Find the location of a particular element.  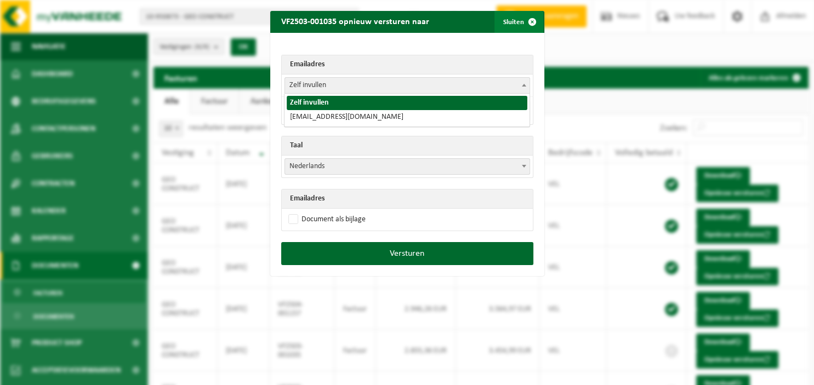

label: Document als bijlage is located at coordinates (326, 220).